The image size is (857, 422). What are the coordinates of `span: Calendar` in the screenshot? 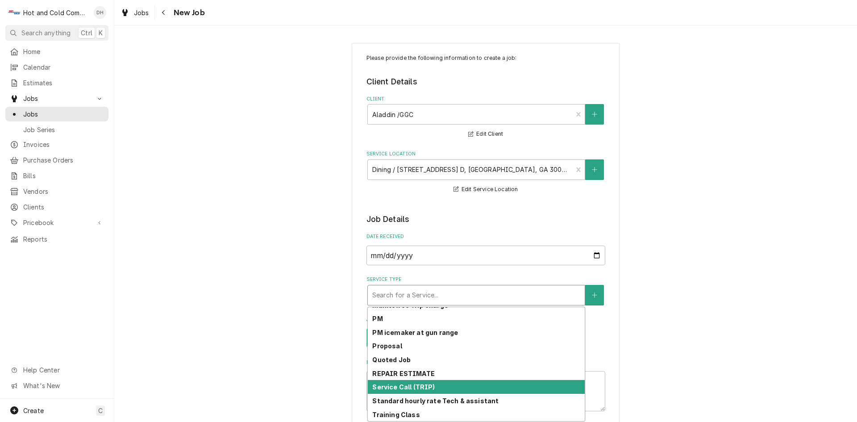 It's located at (63, 67).